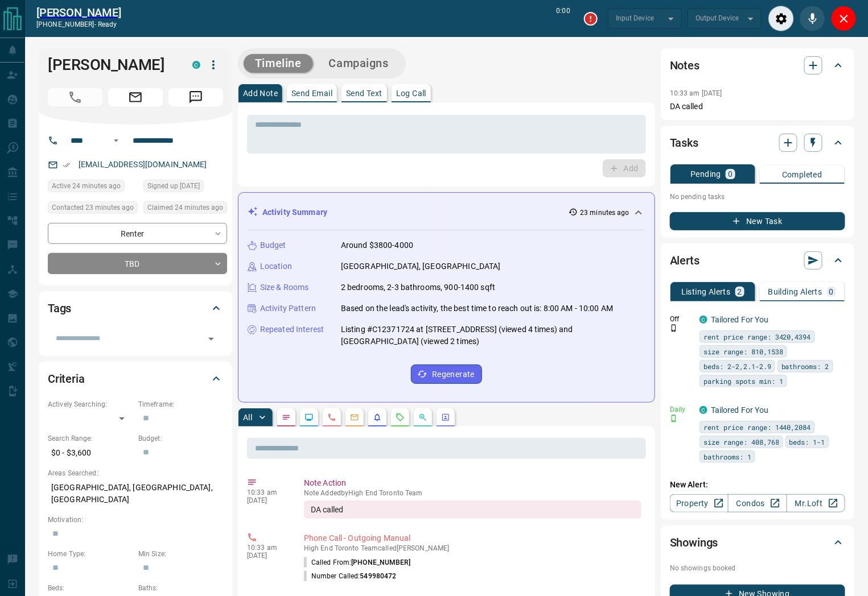 The width and height of the screenshot is (868, 596). Describe the element at coordinates (741, 442) in the screenshot. I see `span: size range: 408,768` at that location.